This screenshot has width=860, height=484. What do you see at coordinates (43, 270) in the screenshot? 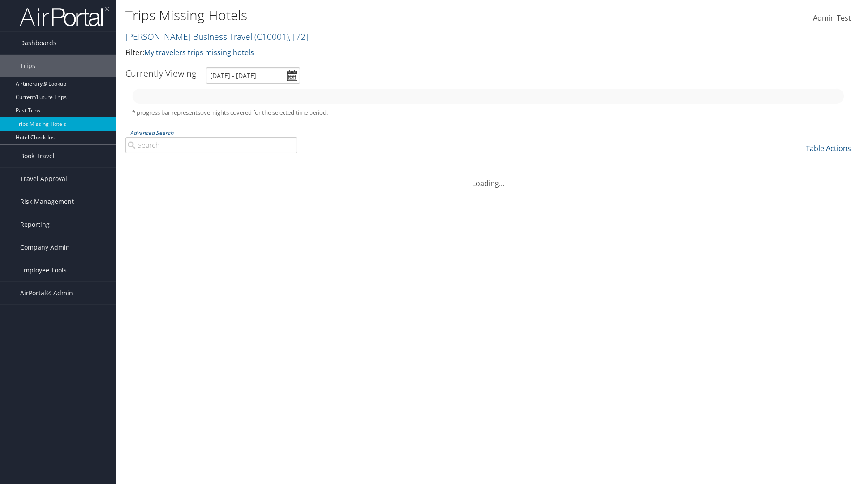
I see `span: Employee Tools` at bounding box center [43, 270].